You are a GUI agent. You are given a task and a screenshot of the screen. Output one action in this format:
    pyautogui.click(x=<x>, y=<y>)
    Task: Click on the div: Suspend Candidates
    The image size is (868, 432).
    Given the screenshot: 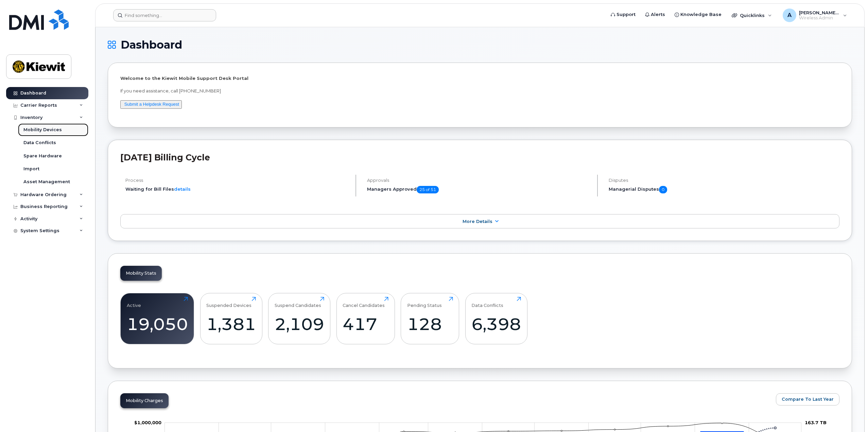 What is the action you would take?
    pyautogui.click(x=298, y=302)
    